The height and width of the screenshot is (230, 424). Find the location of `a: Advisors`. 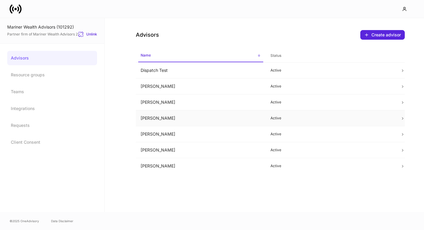

a: Advisors is located at coordinates (52, 58).